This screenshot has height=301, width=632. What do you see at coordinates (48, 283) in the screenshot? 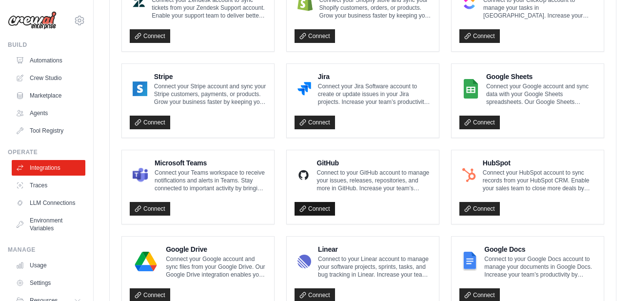
I see `a: Settings` at bounding box center [48, 283].